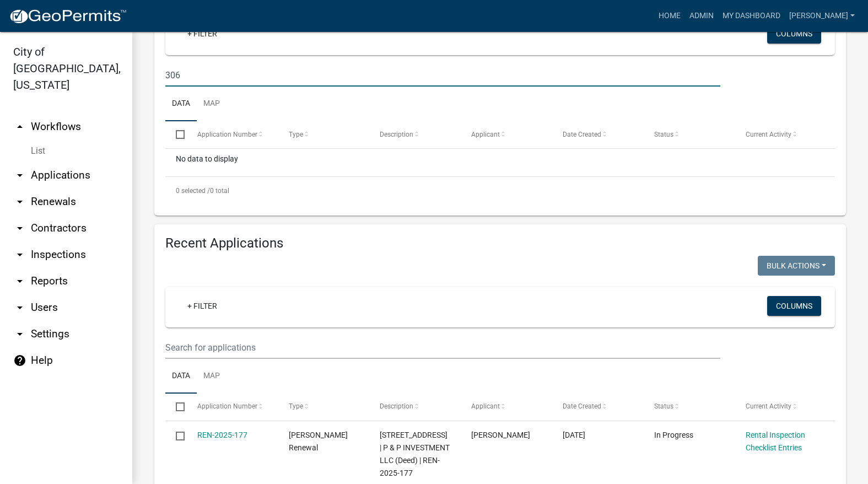  I want to click on a: Home, so click(670, 16).